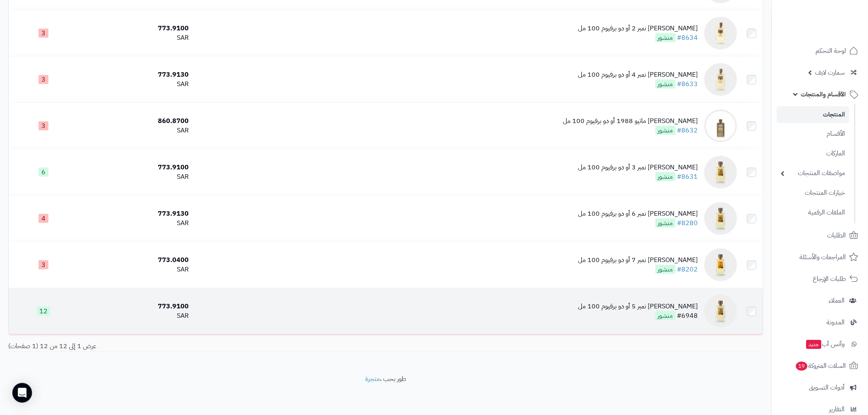 The width and height of the screenshot is (868, 415). What do you see at coordinates (820, 366) in the screenshot?
I see `a: السلات المتروكة19` at bounding box center [820, 366].